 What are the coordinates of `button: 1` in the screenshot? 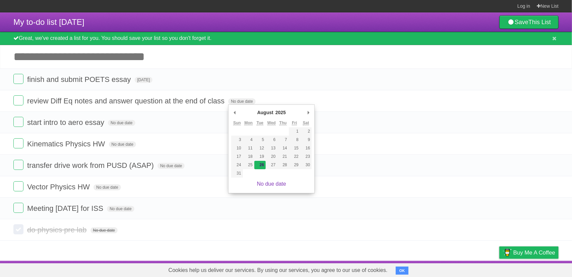 It's located at (295, 131).